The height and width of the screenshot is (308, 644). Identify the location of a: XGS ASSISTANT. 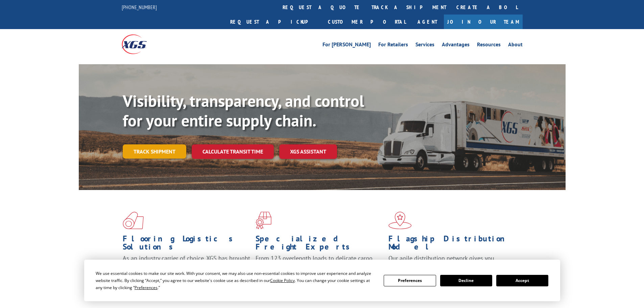
(308, 152).